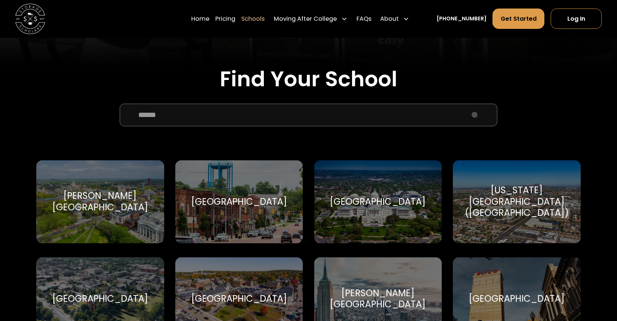  I want to click on h2: Find Your School, so click(308, 79).